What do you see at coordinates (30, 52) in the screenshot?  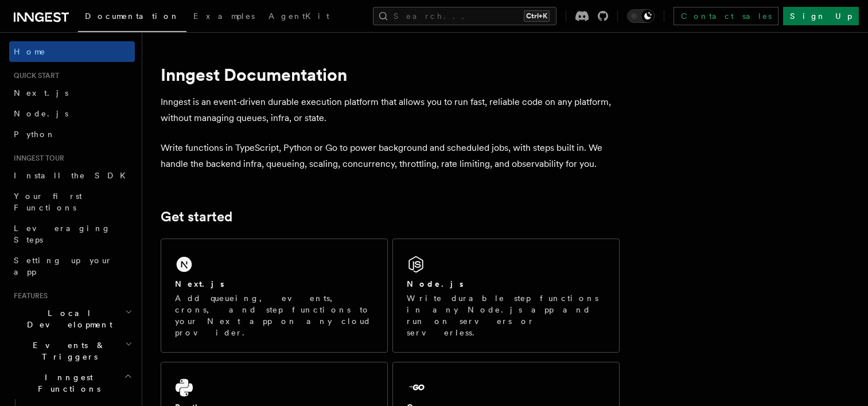 I see `span: Home` at bounding box center [30, 52].